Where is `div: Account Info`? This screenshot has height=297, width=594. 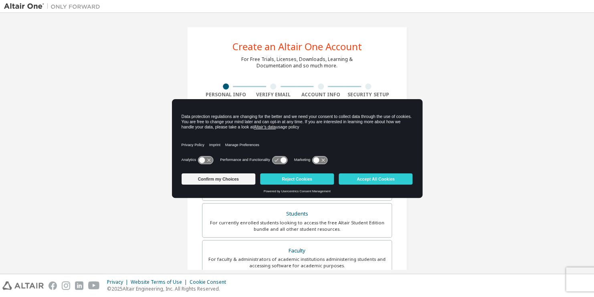
div: Account Info is located at coordinates (321, 95).